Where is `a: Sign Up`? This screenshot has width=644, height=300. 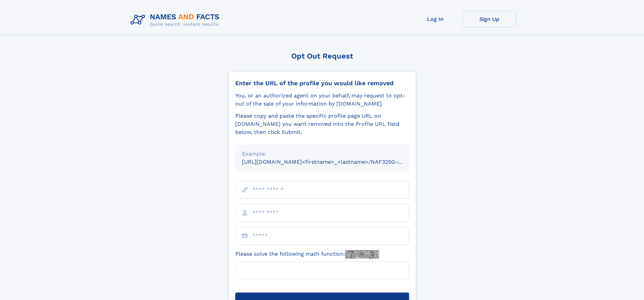
a: Sign Up is located at coordinates (489, 19).